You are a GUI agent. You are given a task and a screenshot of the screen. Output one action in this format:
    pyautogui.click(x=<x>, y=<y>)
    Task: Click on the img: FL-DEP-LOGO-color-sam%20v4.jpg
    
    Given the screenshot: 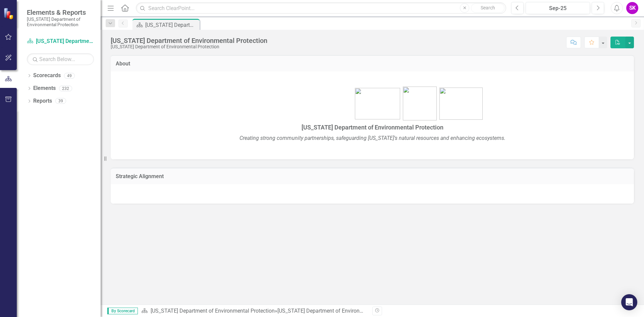 What is the action you would take?
    pyautogui.click(x=419, y=103)
    